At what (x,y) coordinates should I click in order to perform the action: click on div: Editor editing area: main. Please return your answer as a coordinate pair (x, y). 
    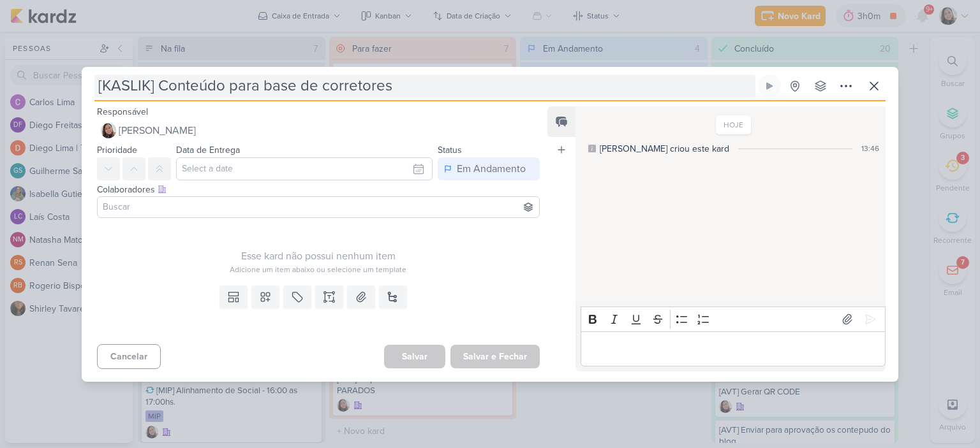
    Looking at the image, I should click on (733, 349).